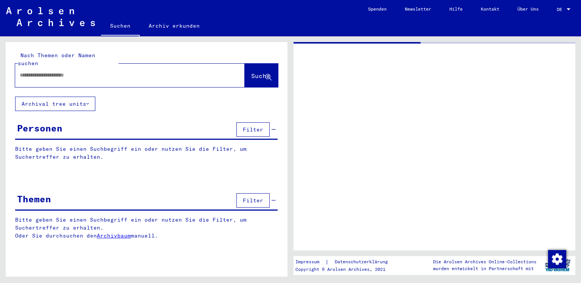 This screenshot has width=581, height=283. Describe the element at coordinates (34, 199) in the screenshot. I see `div: Themen` at that location.